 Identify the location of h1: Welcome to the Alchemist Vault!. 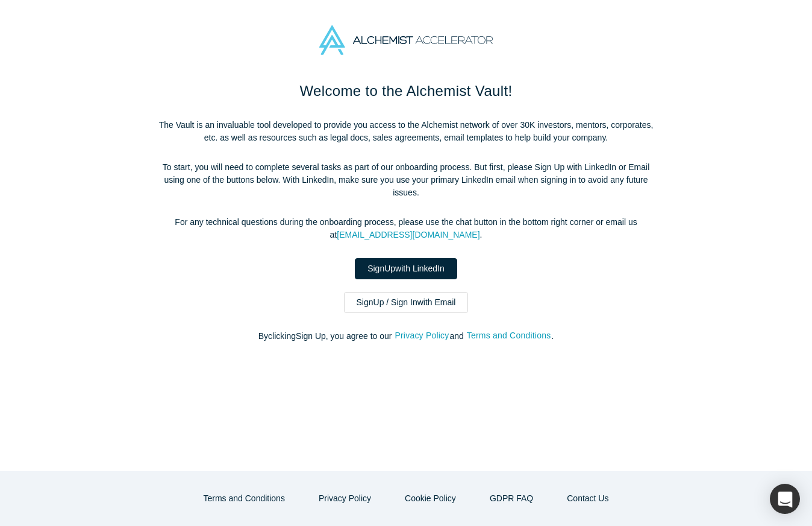
(406, 91).